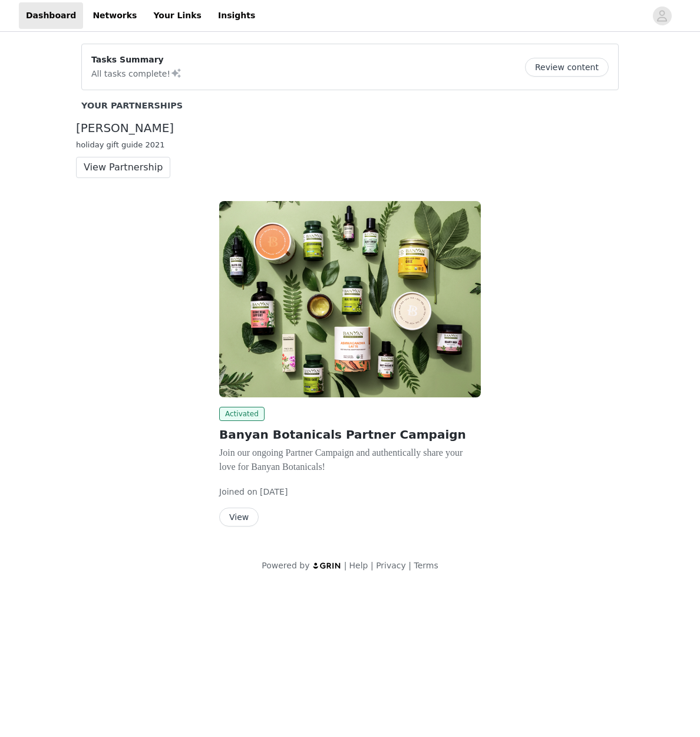 This screenshot has height=737, width=700. I want to click on button: View, so click(239, 517).